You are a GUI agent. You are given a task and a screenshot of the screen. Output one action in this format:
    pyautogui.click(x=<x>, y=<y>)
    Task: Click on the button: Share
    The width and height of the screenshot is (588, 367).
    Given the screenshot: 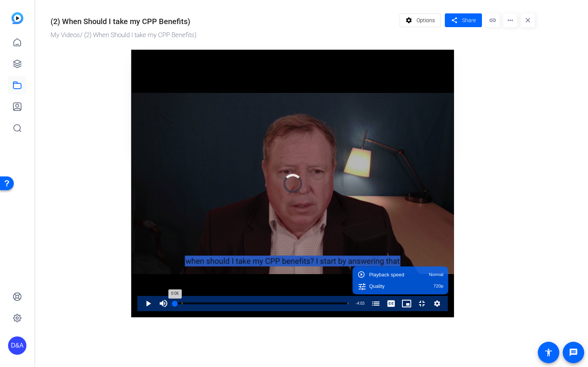 What is the action you would take?
    pyautogui.click(x=463, y=21)
    